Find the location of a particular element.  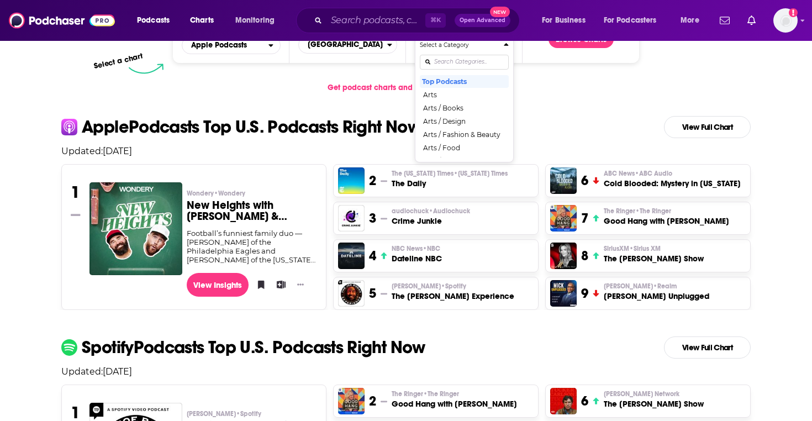

img: Crime Junkie is located at coordinates (351, 218).